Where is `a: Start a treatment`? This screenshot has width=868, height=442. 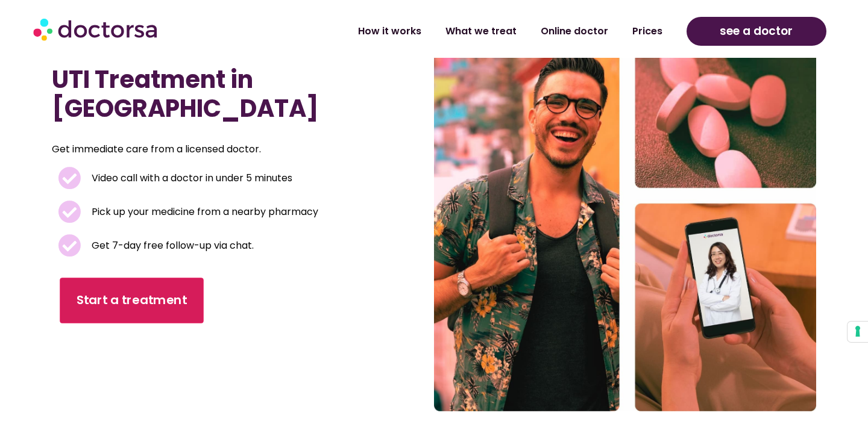 a: Start a treatment is located at coordinates (132, 301).